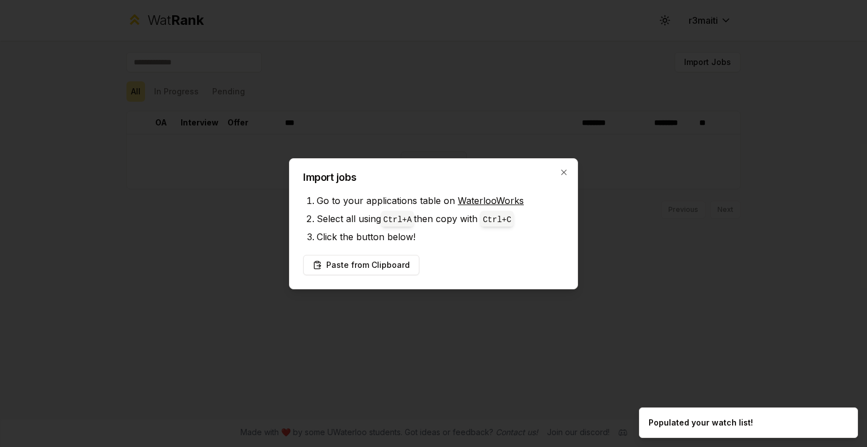 This screenshot has height=447, width=867. Describe the element at coordinates (361, 265) in the screenshot. I see `button: Paste from Clipboard` at that location.